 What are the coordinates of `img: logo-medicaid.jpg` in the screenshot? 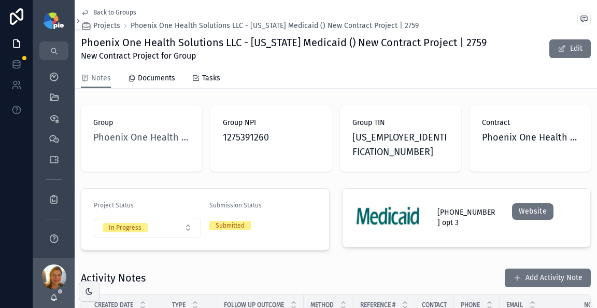 It's located at (388, 218).